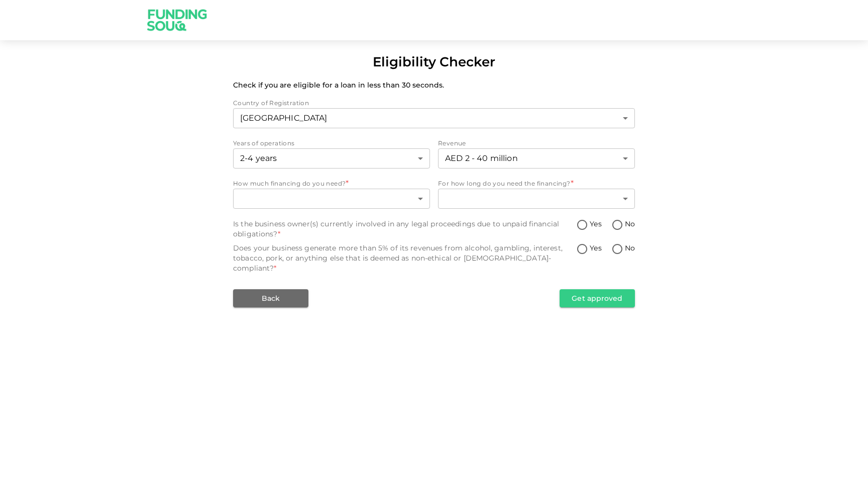  What do you see at coordinates (332, 159) in the screenshot?
I see `div: yearsOfOperations` at bounding box center [332, 159].